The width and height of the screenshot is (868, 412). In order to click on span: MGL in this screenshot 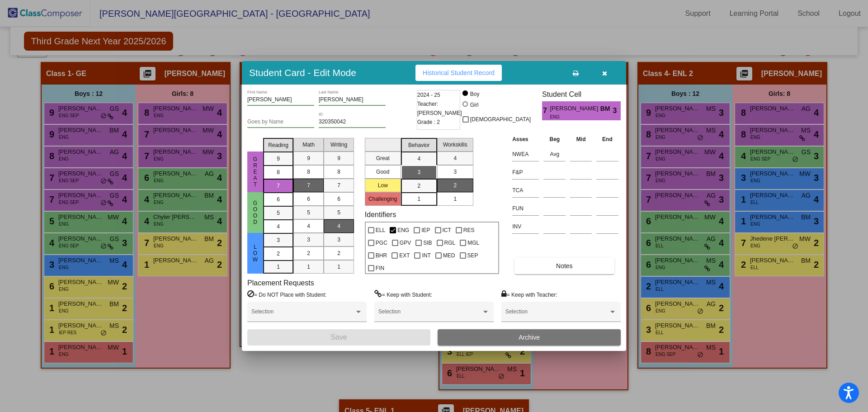, I will do `click(474, 243)`.